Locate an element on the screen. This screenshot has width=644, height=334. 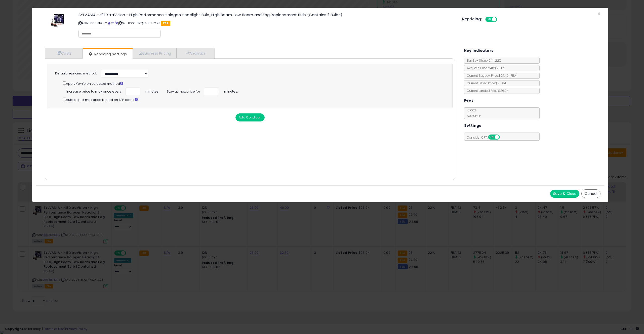
span: Current Listed Price: $26.04 is located at coordinates (485, 83).